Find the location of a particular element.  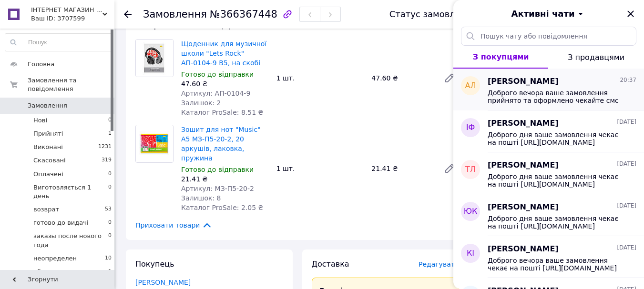

span: ІФ is located at coordinates (471, 128).